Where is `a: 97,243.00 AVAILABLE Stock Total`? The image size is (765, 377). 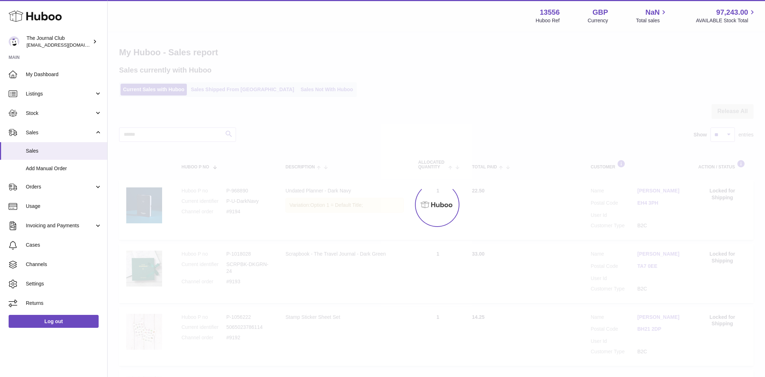
a: 97,243.00 AVAILABLE Stock Total is located at coordinates (726, 16).